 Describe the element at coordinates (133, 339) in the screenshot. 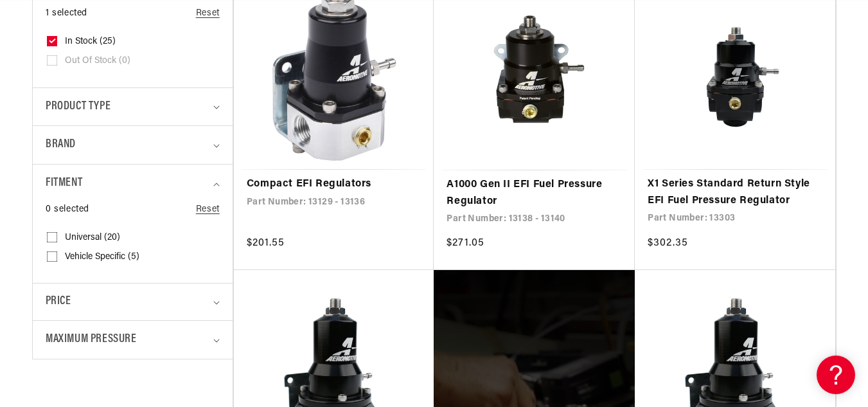

I see `summary: Maximum Pressure (0 selected)` at that location.